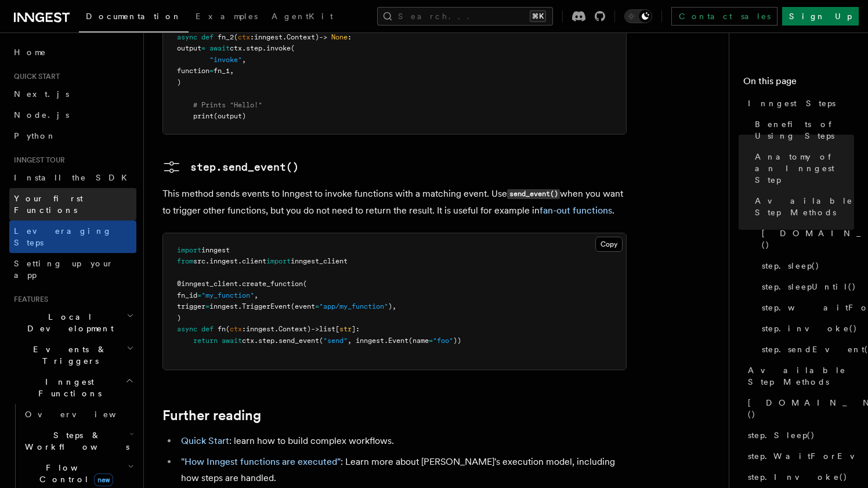  What do you see at coordinates (68, 323) in the screenshot?
I see `span: Local Development` at bounding box center [68, 323].